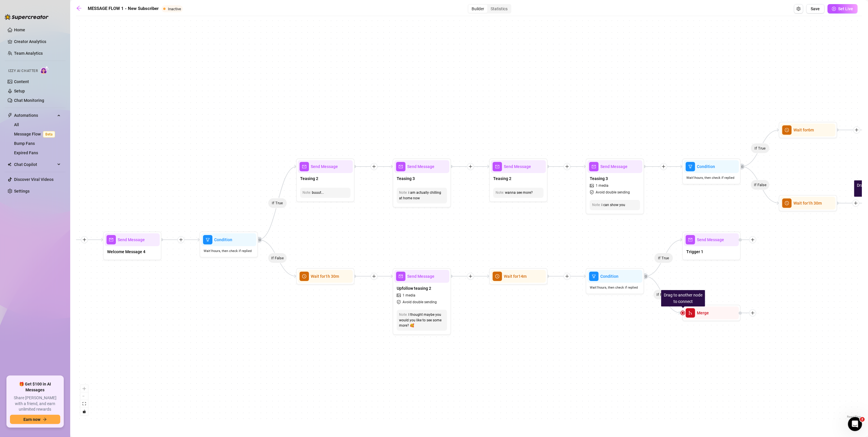  I want to click on div: mailSend MessageTeasing 2Note:buuut..., so click(325, 180).